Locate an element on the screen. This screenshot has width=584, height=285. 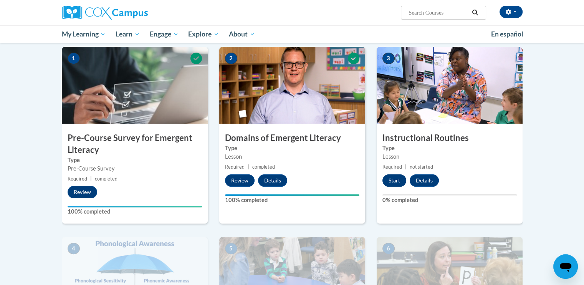
a: Cox Campus is located at coordinates (135, 13).